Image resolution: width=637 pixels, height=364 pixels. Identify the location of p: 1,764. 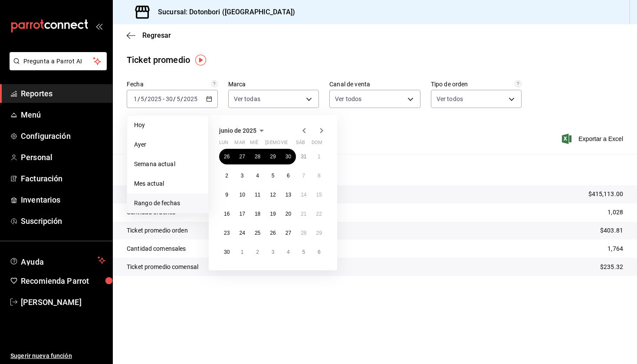
(615, 248).